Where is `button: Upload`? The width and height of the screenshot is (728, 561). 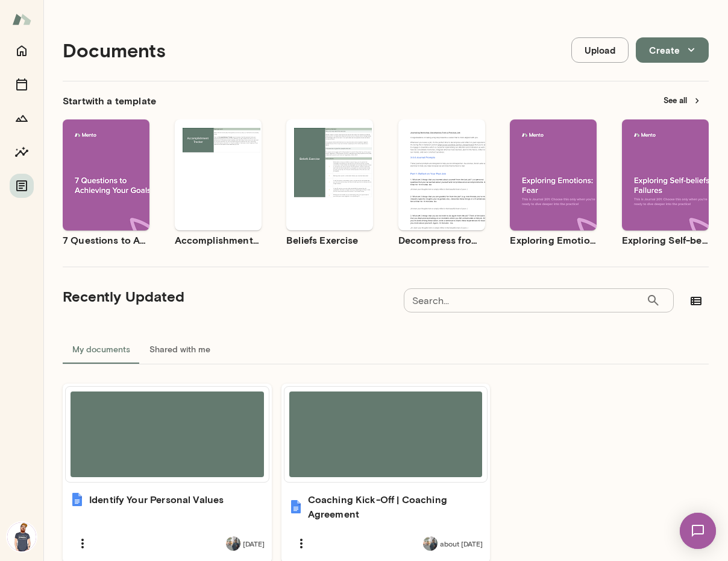 button: Upload is located at coordinates (600, 50).